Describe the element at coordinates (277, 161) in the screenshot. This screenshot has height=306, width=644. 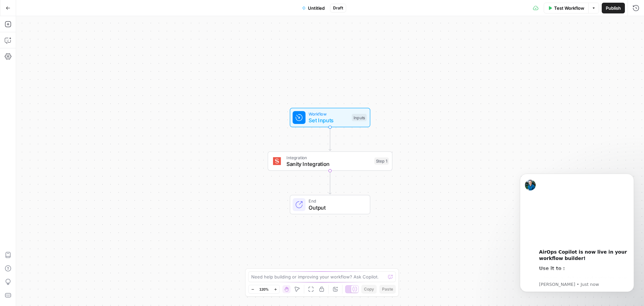
I see `img: logo.svg` at that location.